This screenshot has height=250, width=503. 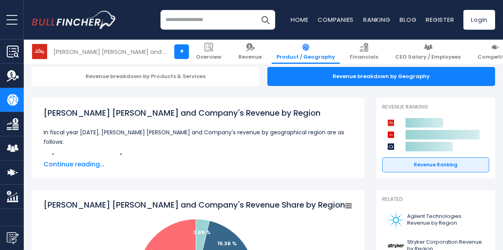 What do you see at coordinates (74, 20) in the screenshot?
I see `a: Go to homepage` at bounding box center [74, 20].